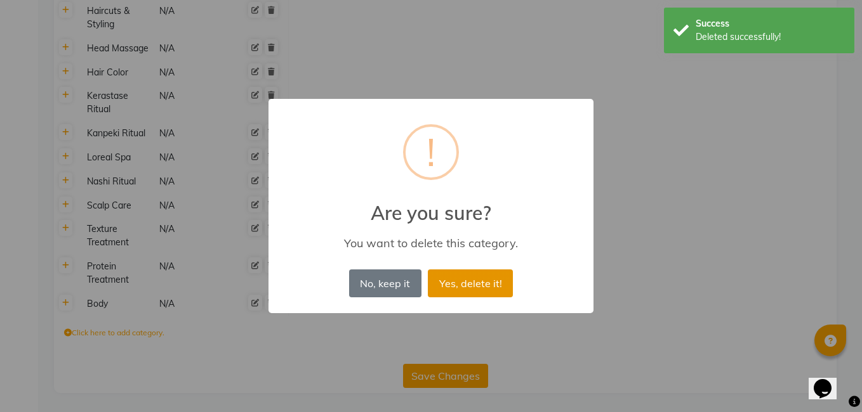  What do you see at coordinates (770, 37) in the screenshot?
I see `div: Deleted successfully!` at bounding box center [770, 37].